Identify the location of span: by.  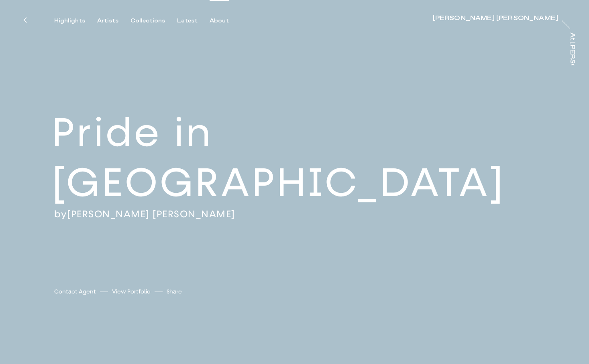
(60, 215).